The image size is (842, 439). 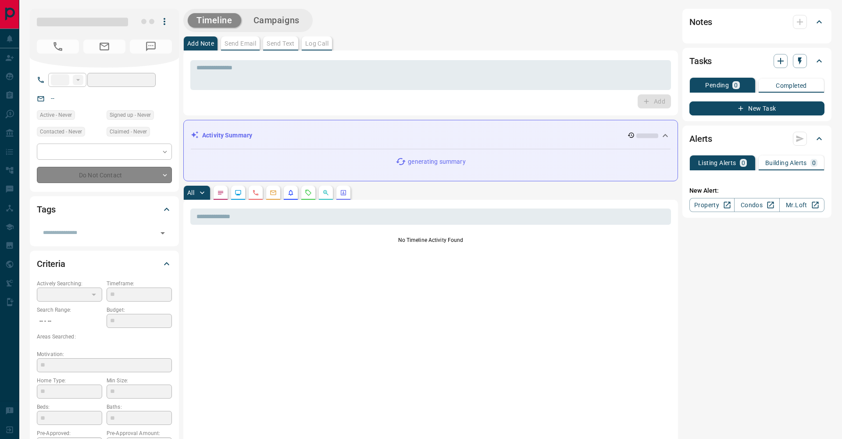 What do you see at coordinates (139, 407) in the screenshot?
I see `p: Baths:` at bounding box center [139, 407].